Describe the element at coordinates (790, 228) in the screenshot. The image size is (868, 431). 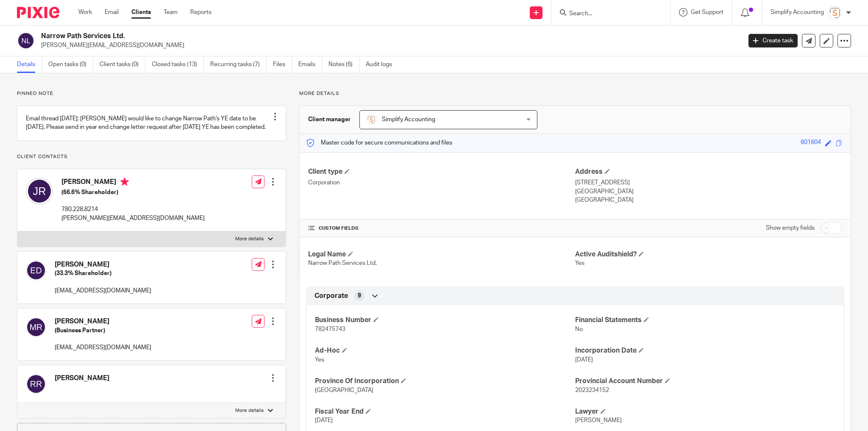
I see `label: Show empty fields` at that location.